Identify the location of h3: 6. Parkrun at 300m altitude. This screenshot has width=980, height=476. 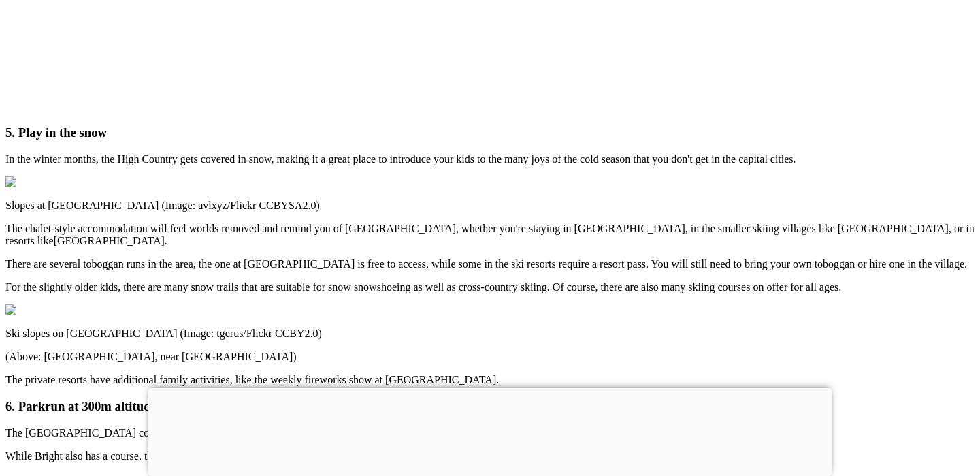
(490, 407).